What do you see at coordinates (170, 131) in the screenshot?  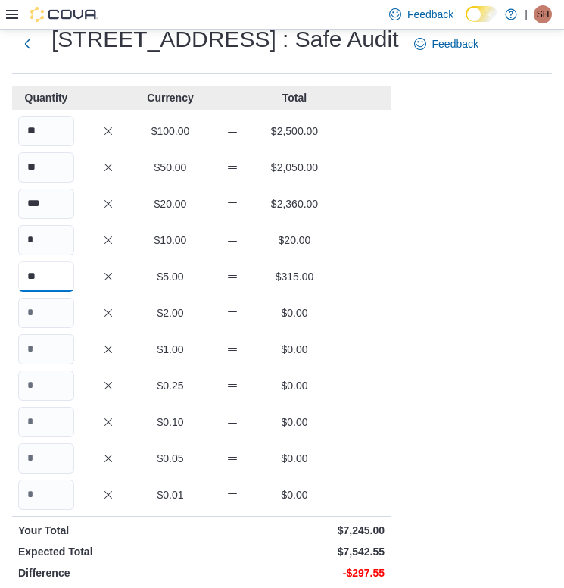 I see `p: $100.00` at bounding box center [170, 131].